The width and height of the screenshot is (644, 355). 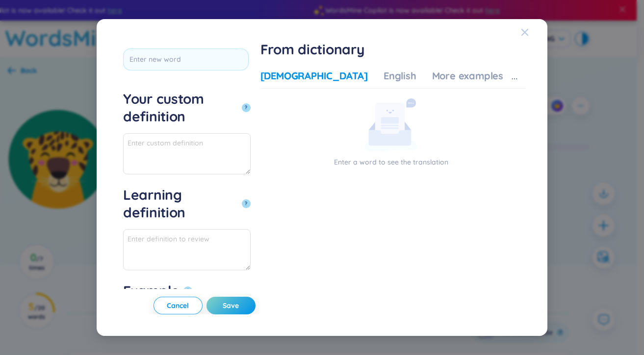 What do you see at coordinates (186, 59) in the screenshot?
I see `input: Enter new word` at bounding box center [186, 59].